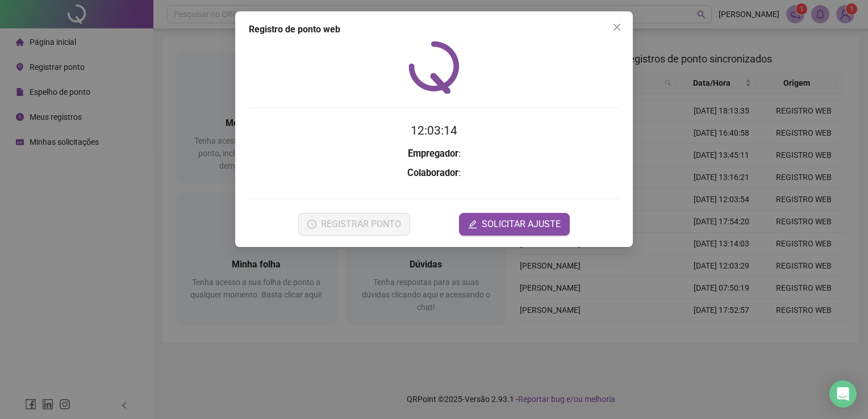 Image resolution: width=868 pixels, height=419 pixels. I want to click on img: QRPoint, so click(434, 67).